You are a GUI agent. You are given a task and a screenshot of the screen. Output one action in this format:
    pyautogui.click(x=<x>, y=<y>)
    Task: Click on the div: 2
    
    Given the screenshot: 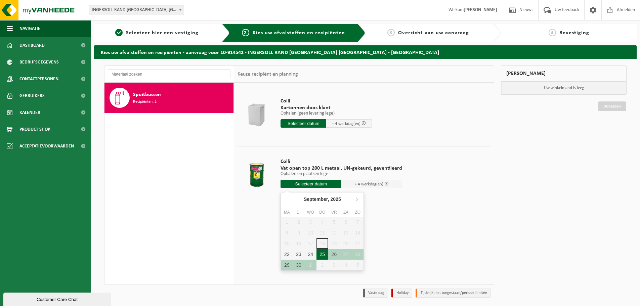 What is the action you would take?
    pyautogui.click(x=322, y=265)
    